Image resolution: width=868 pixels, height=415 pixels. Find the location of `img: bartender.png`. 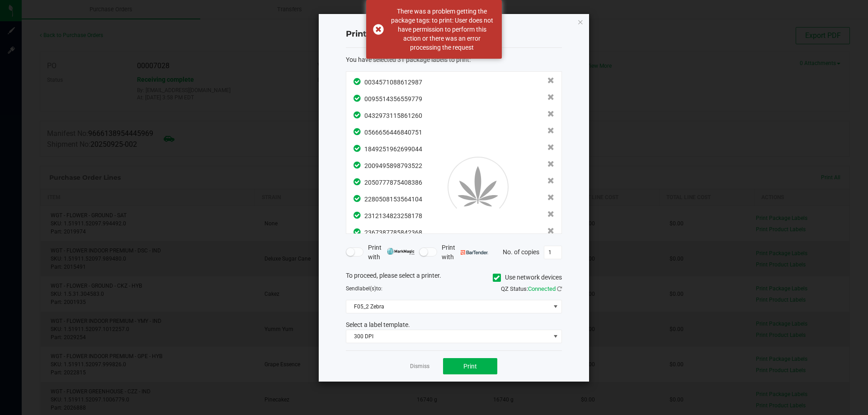

img: bartender.png is located at coordinates (475, 253).